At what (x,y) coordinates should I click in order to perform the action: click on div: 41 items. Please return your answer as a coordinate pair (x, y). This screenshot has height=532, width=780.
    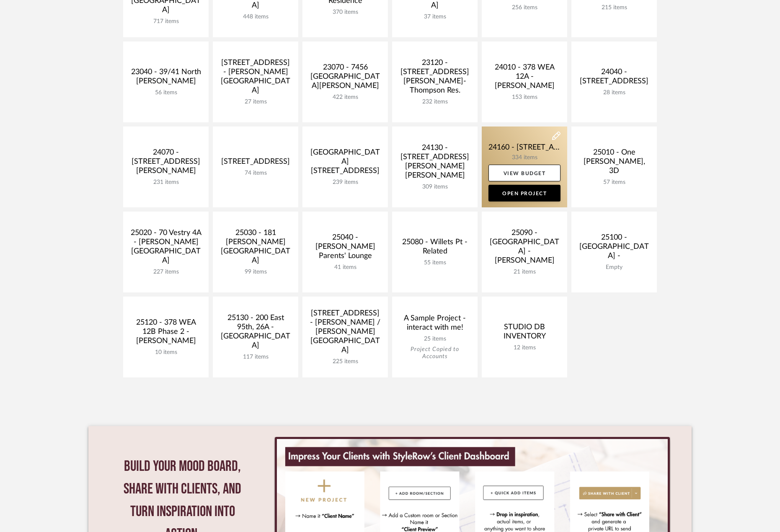
    Looking at the image, I should click on (345, 267).